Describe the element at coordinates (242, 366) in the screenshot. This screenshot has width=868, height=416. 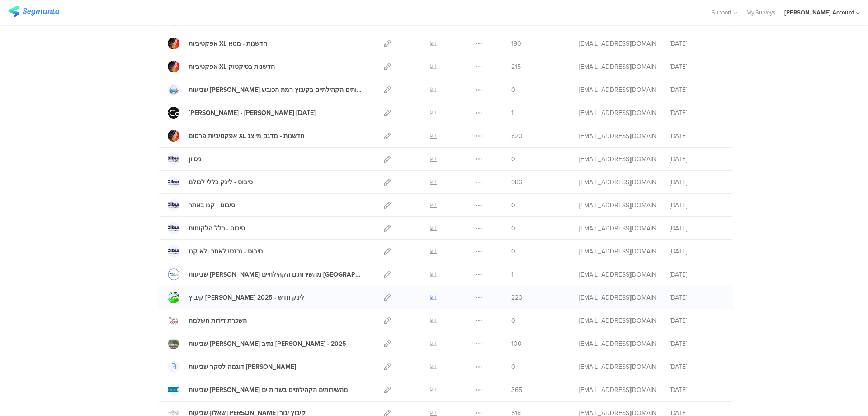
I see `div: דוגמה לסקר שביעות רצון` at that location.